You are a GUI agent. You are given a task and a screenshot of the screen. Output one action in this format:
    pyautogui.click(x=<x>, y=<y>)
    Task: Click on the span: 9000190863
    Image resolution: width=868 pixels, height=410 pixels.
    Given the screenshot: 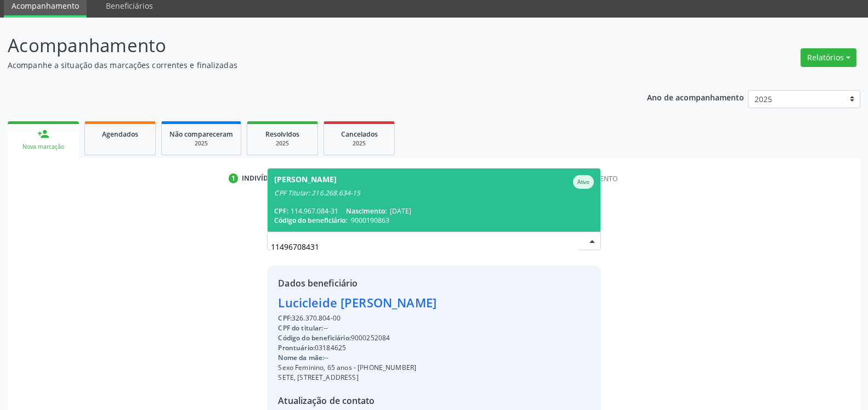 What is the action you would take?
    pyautogui.click(x=370, y=220)
    